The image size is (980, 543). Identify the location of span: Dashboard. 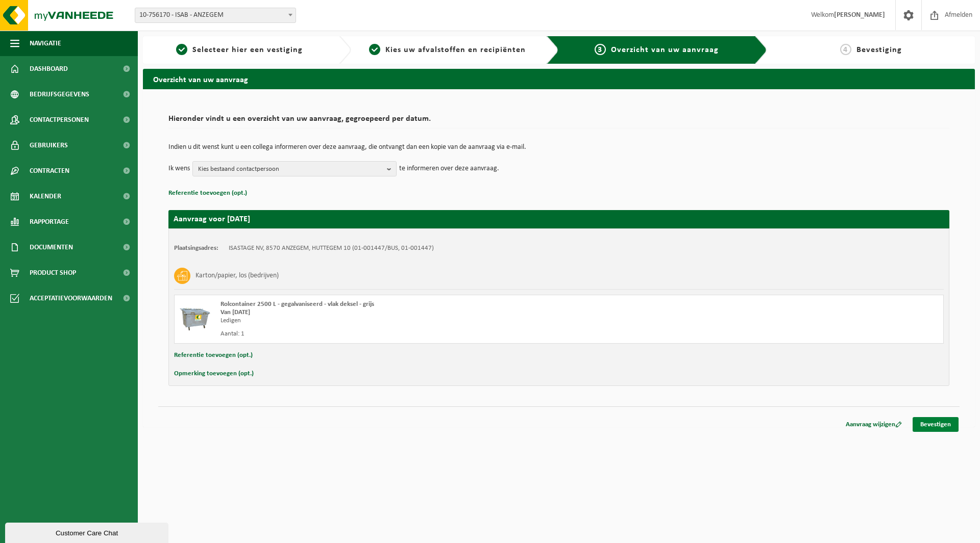
(49, 69).